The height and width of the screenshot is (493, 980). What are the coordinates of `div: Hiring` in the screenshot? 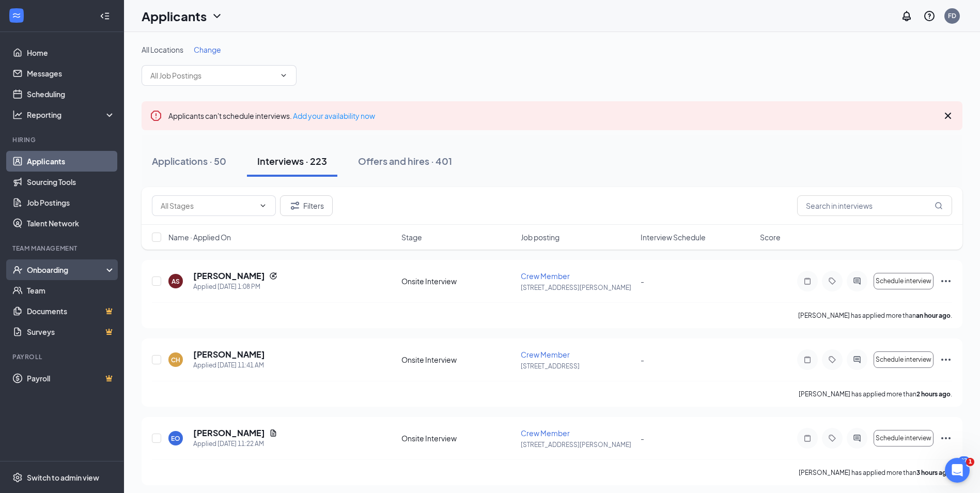 It's located at (63, 140).